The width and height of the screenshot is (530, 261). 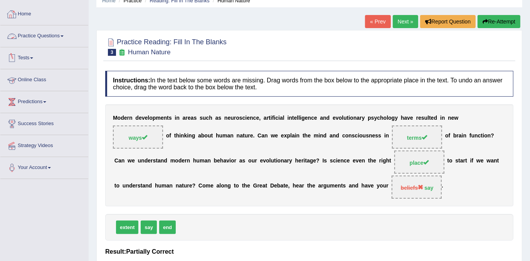 What do you see at coordinates (309, 84) in the screenshot?
I see `h4: In the text below some words are missing. Drag words from the box below to the appropriate place ...` at bounding box center [309, 84].